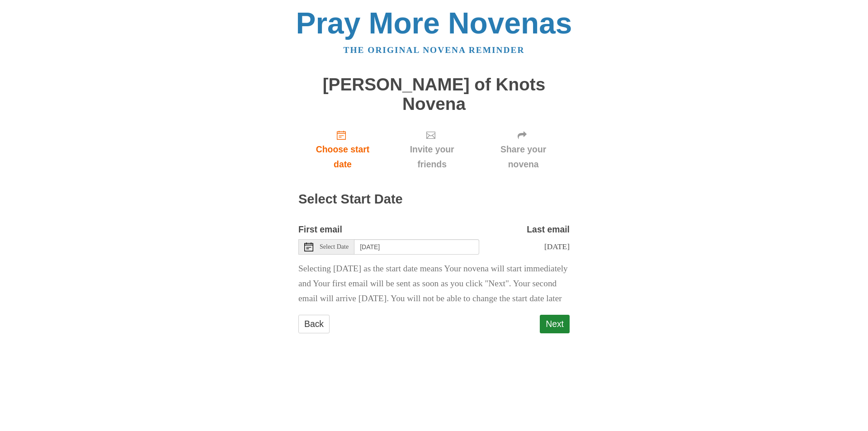 The height and width of the screenshot is (431, 868). Describe the element at coordinates (320, 229) in the screenshot. I see `label: First email` at that location.